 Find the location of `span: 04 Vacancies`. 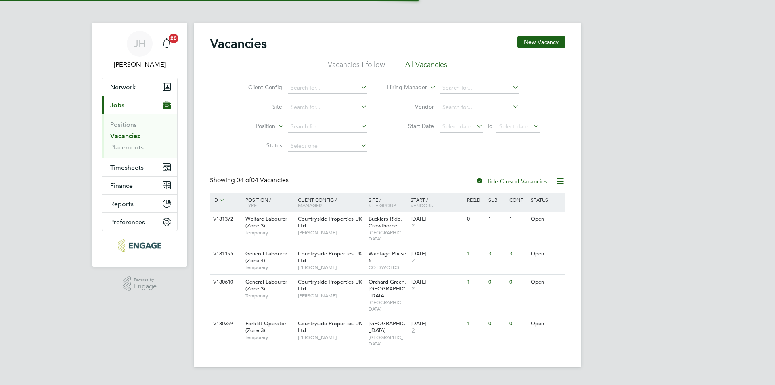

span: 04 Vacancies is located at coordinates (262, 180).